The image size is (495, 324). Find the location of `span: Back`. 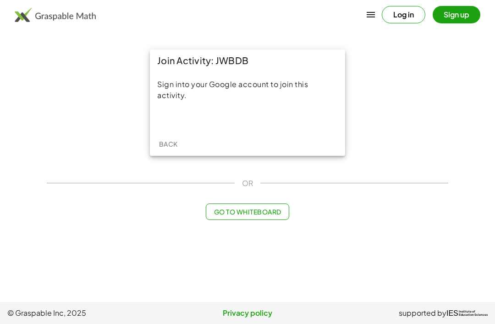

span: Back is located at coordinates (168, 144).